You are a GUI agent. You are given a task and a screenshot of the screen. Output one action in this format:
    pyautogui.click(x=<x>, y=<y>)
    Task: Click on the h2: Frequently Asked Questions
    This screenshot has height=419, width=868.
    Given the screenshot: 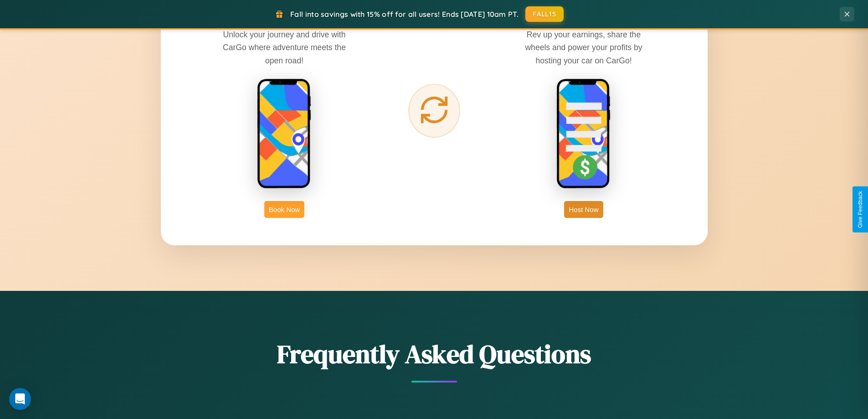 What is the action you would take?
    pyautogui.click(x=434, y=353)
    